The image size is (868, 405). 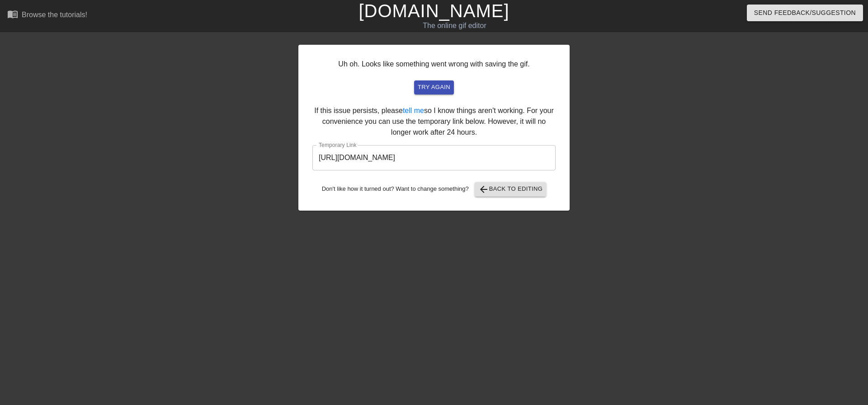 I want to click on button: Send Feedback/Suggestion, so click(x=805, y=13).